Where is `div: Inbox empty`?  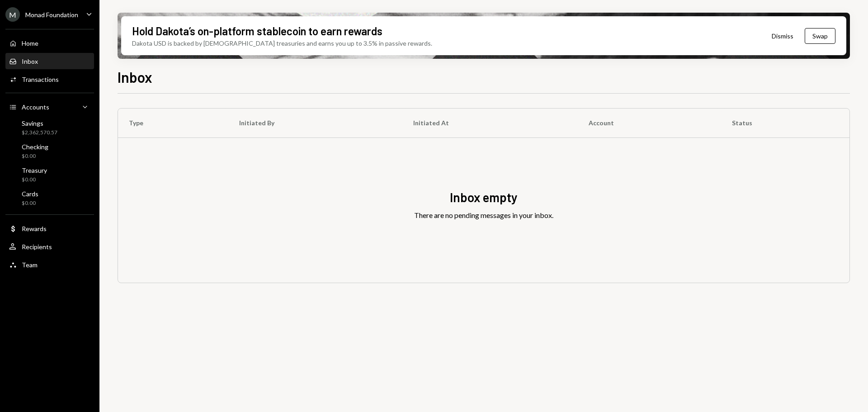 div: Inbox empty is located at coordinates (484, 197).